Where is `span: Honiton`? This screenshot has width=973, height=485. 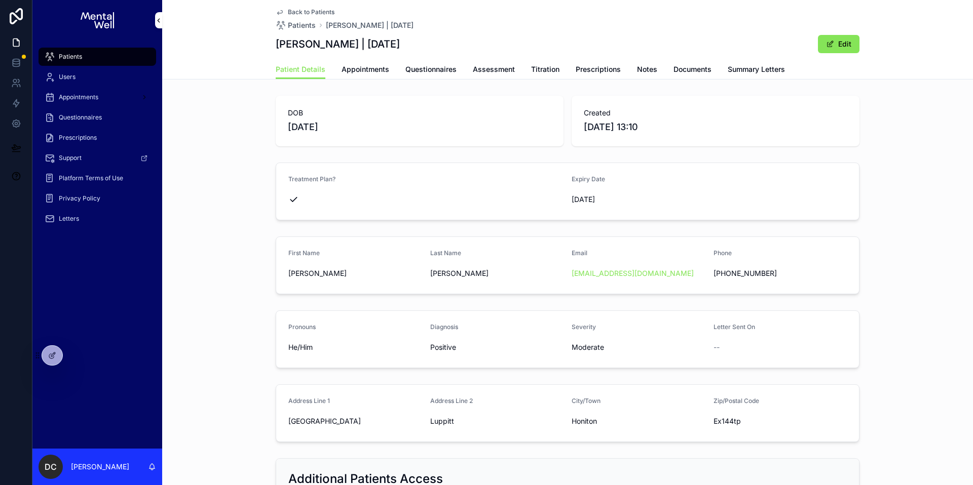 span: Honiton is located at coordinates (639, 422).